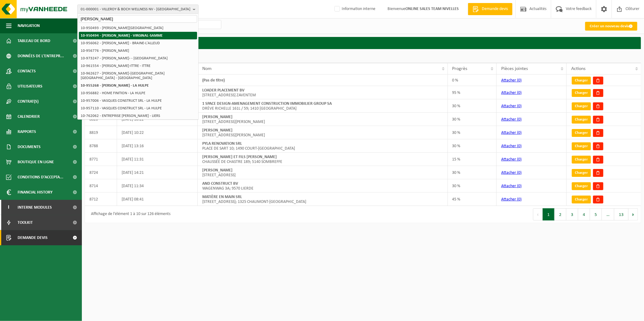  Describe the element at coordinates (224, 90) in the screenshot. I see `strong: LOADER PLACEMENT BV` at that location.